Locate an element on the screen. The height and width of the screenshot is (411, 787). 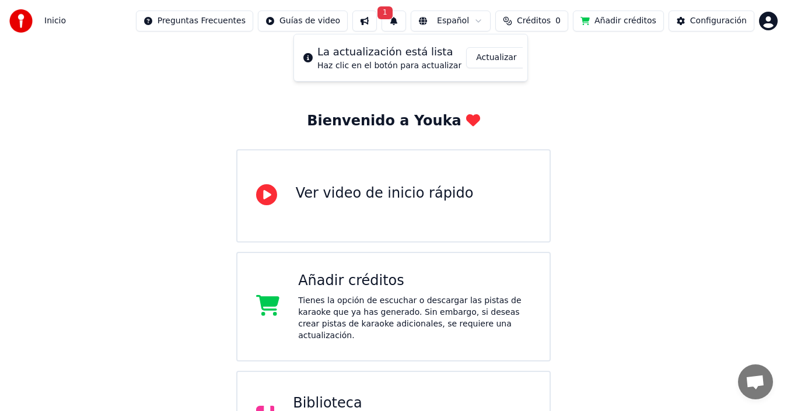
button: Créditos0 is located at coordinates (531, 21).